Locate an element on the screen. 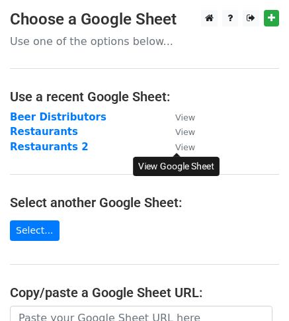  h3: Choose a Google Sheet is located at coordinates (144, 19).